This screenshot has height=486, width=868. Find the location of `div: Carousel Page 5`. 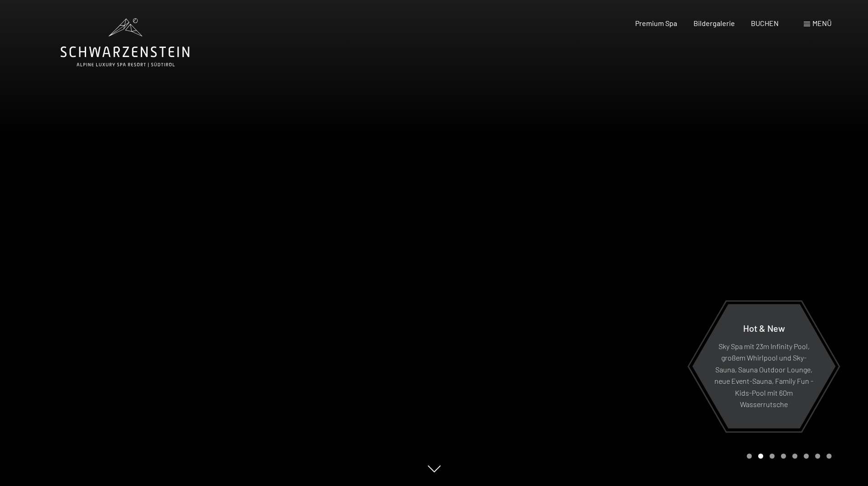

div: Carousel Page 5 is located at coordinates (795, 456).